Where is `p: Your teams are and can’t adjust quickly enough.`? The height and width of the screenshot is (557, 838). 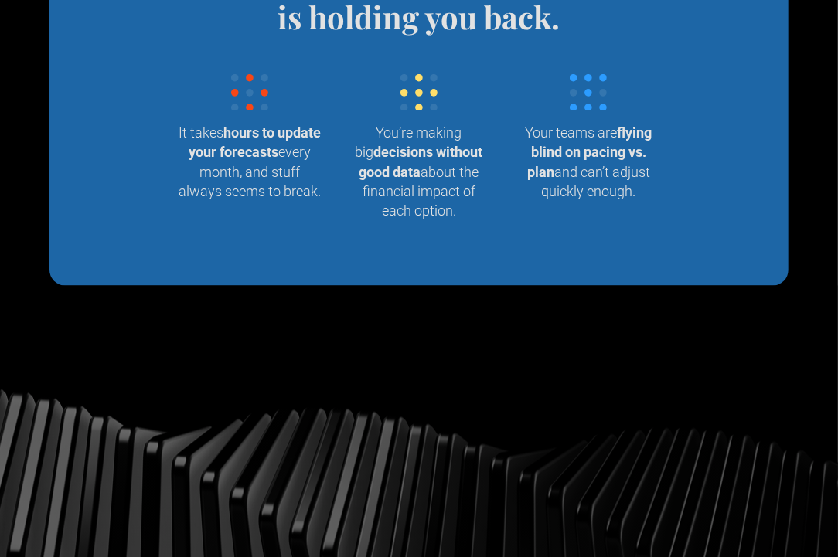
p: Your teams are and can’t adjust quickly enough. is located at coordinates (588, 162).